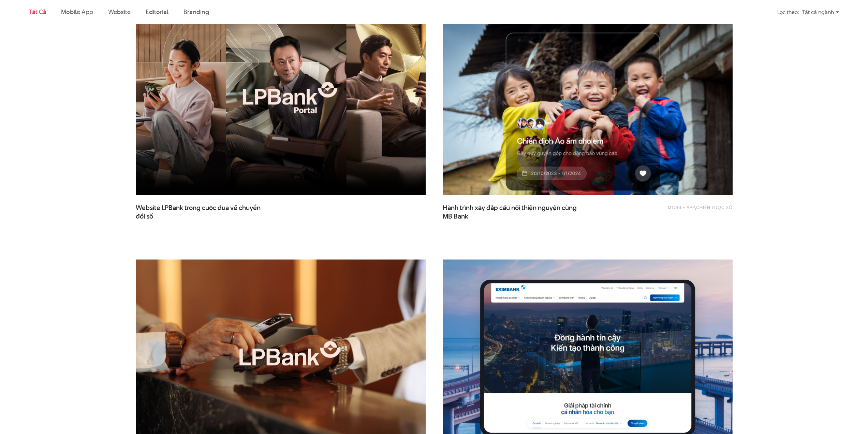 The image size is (868, 434). What do you see at coordinates (144, 216) in the screenshot?
I see `span: đổi số` at bounding box center [144, 216].